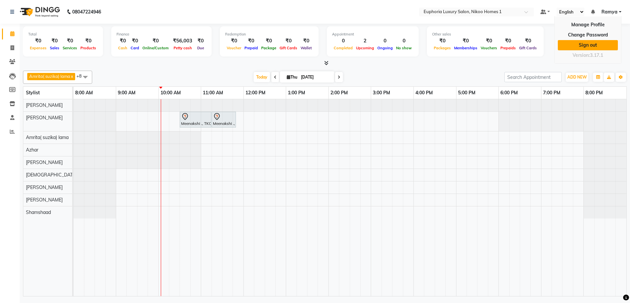 The width and height of the screenshot is (630, 303). Describe the element at coordinates (135, 48) in the screenshot. I see `span: Card` at that location.